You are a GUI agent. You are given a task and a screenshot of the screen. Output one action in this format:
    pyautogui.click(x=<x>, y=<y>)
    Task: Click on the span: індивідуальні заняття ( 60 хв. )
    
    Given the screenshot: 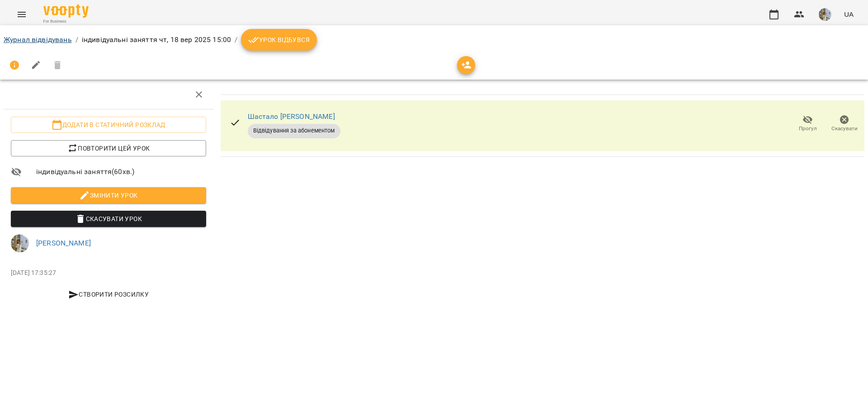 What is the action you would take?
    pyautogui.click(x=121, y=172)
    